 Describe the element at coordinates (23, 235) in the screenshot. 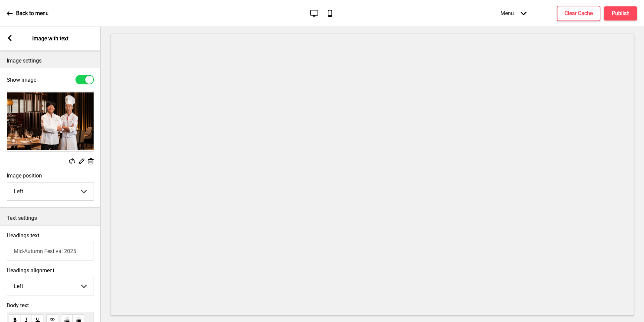

I see `label: Headings text` at that location.